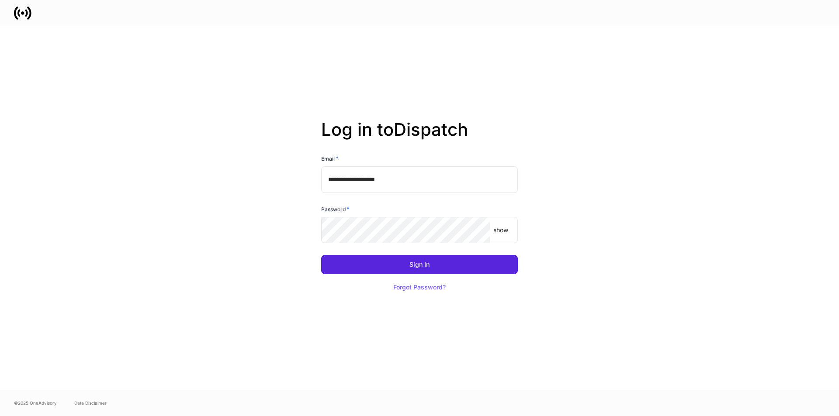 The width and height of the screenshot is (839, 416). I want to click on span: © 2025 OneAdvisory, so click(35, 403).